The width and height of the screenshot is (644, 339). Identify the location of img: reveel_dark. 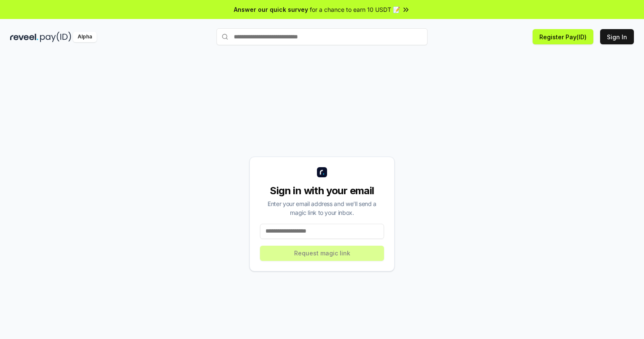
(24, 37).